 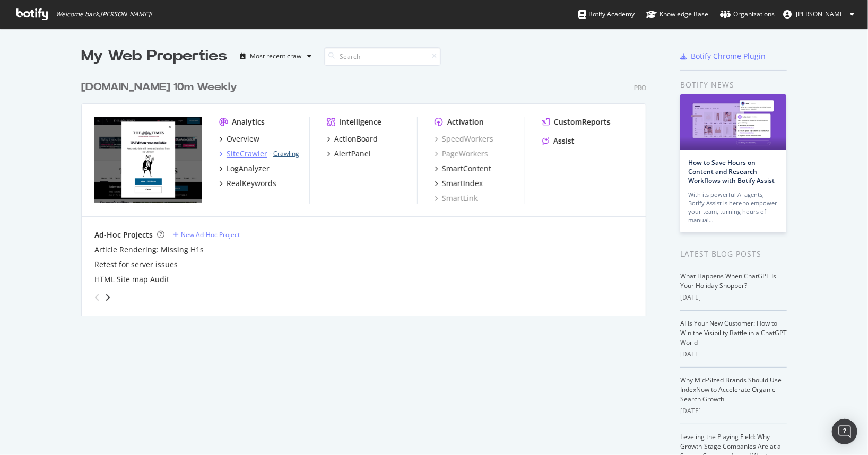 What do you see at coordinates (463, 169) in the screenshot?
I see `a: SmartContent` at bounding box center [463, 169].